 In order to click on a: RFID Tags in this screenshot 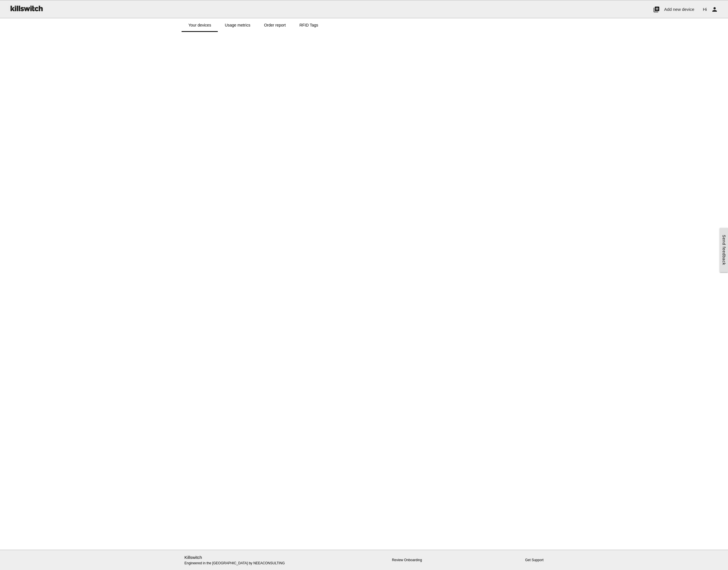, I will do `click(309, 25)`.